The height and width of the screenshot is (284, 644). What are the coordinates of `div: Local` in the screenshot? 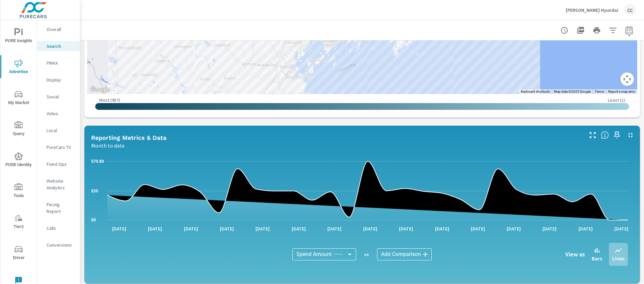 It's located at (59, 130).